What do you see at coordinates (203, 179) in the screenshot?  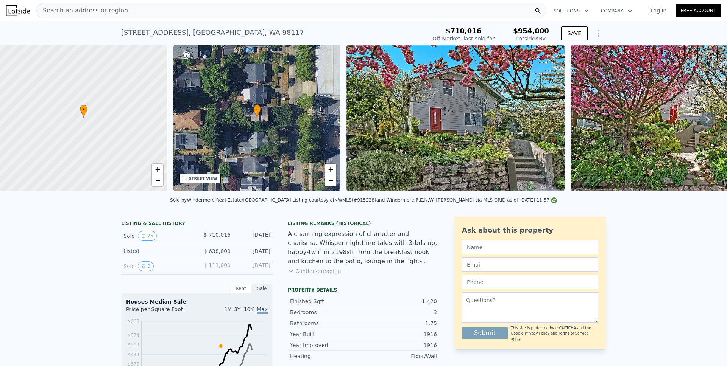 I see `div: STREET VIEW` at bounding box center [203, 179].